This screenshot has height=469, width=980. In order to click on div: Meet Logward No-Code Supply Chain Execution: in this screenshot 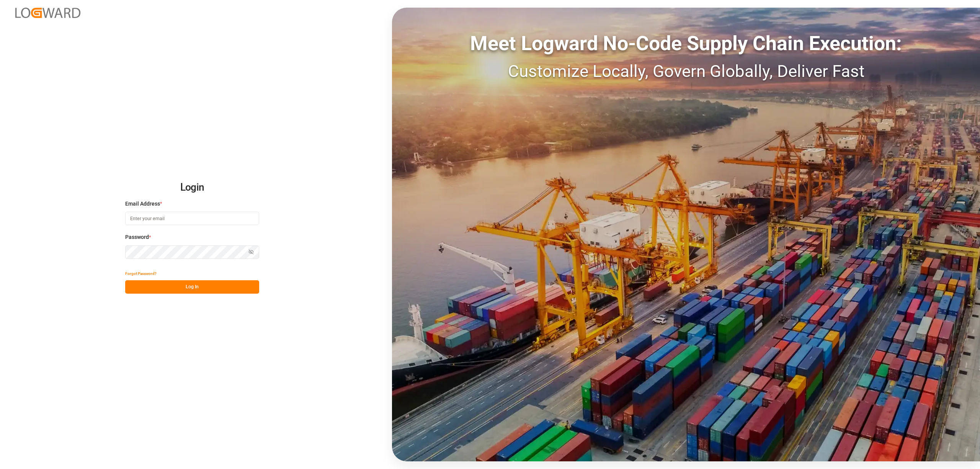, I will do `click(686, 44)`.